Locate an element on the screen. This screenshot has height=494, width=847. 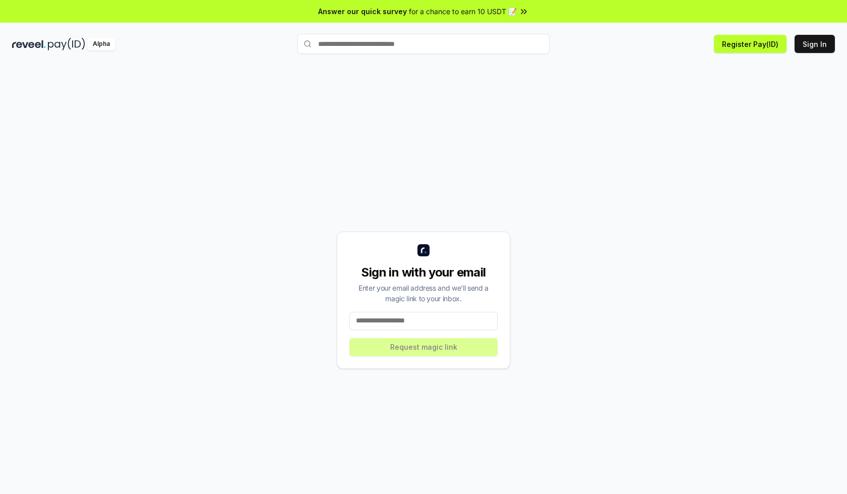
img: logo_small is located at coordinates (423, 250).